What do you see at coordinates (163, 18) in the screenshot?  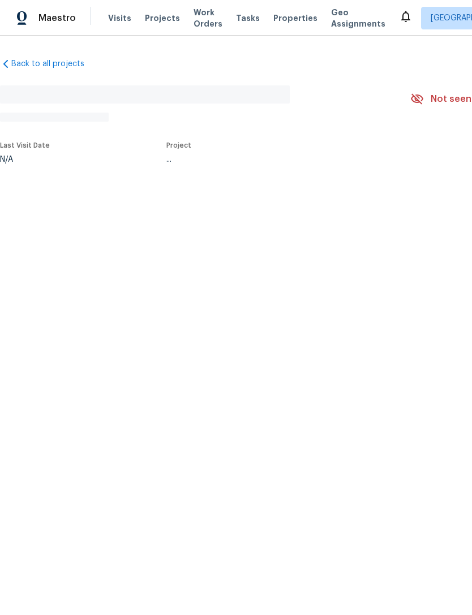 I see `span: Projects` at bounding box center [163, 18].